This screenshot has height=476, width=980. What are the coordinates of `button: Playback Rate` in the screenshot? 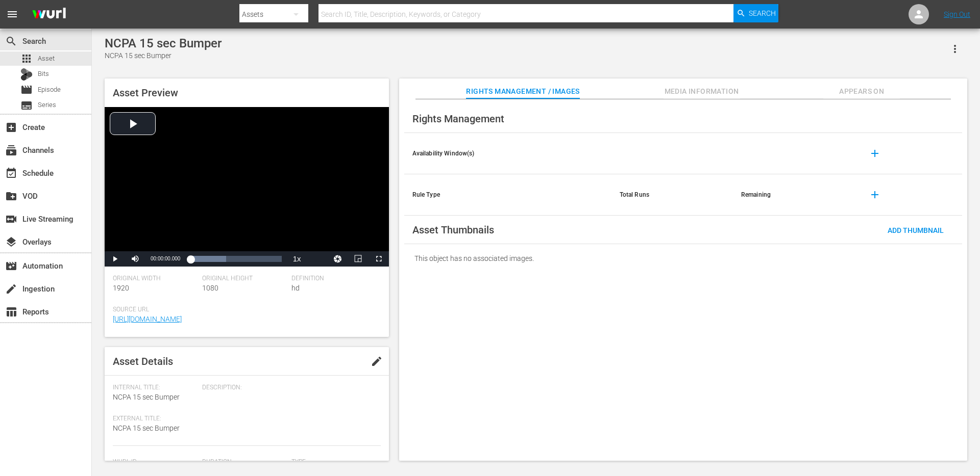 It's located at (297, 259).